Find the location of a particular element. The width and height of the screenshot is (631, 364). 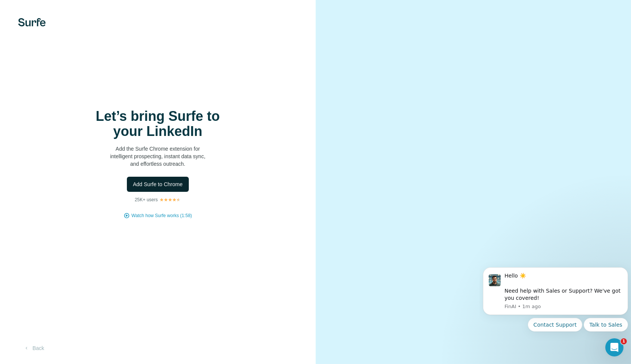

img: Profile image for FinAI is located at coordinates (15, 22).